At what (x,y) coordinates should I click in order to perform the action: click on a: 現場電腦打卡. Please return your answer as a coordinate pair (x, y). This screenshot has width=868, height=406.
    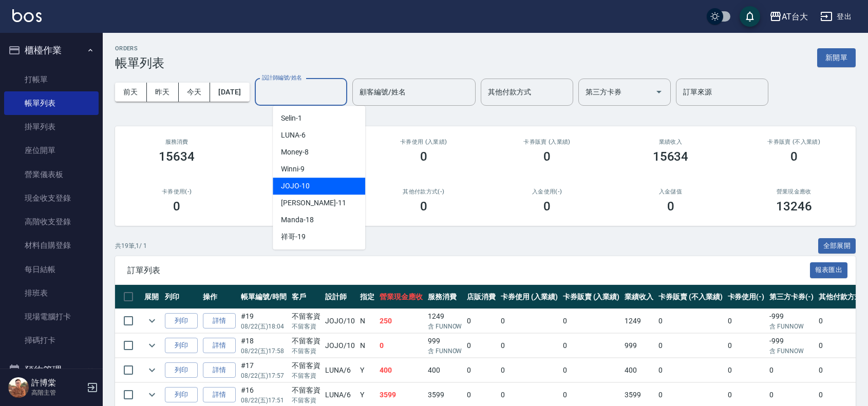
    Looking at the image, I should click on (51, 317).